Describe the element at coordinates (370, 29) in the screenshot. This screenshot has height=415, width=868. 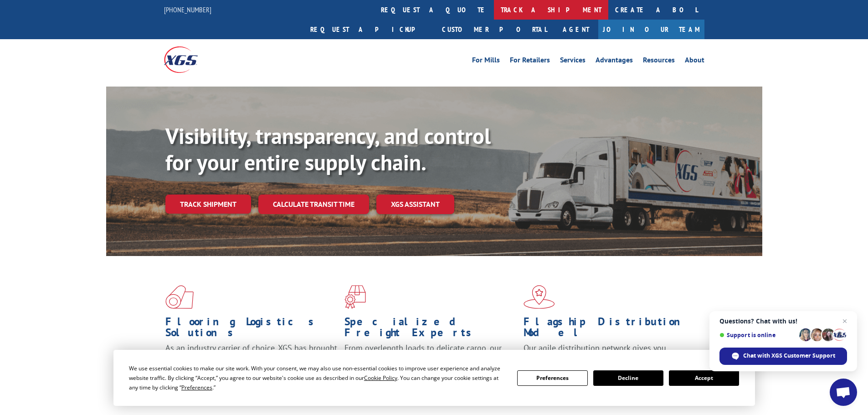
I see `a: Request a pickup` at that location.